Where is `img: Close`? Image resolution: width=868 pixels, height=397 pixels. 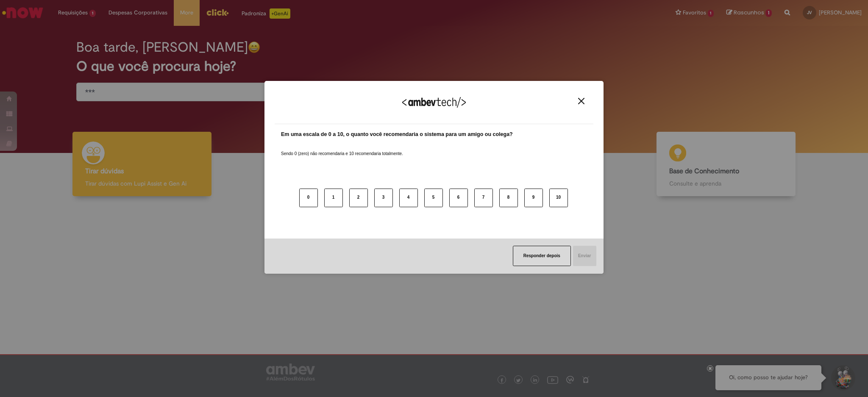 img: Close is located at coordinates (581, 101).